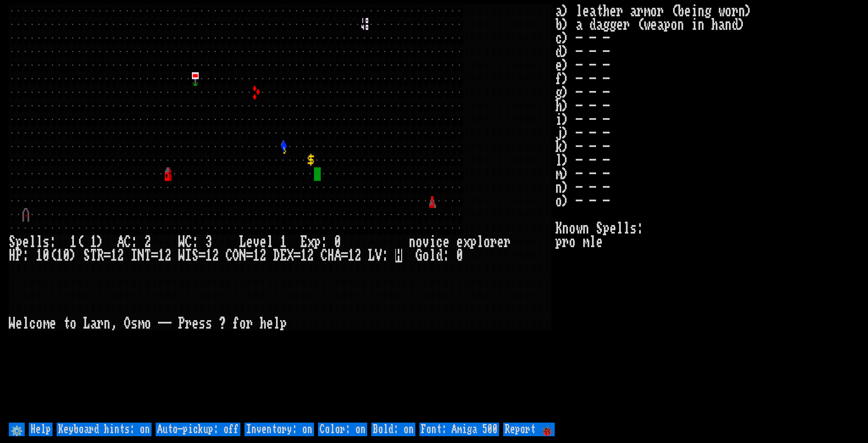  What do you see at coordinates (412, 242) in the screenshot?
I see `div: n` at bounding box center [412, 242].